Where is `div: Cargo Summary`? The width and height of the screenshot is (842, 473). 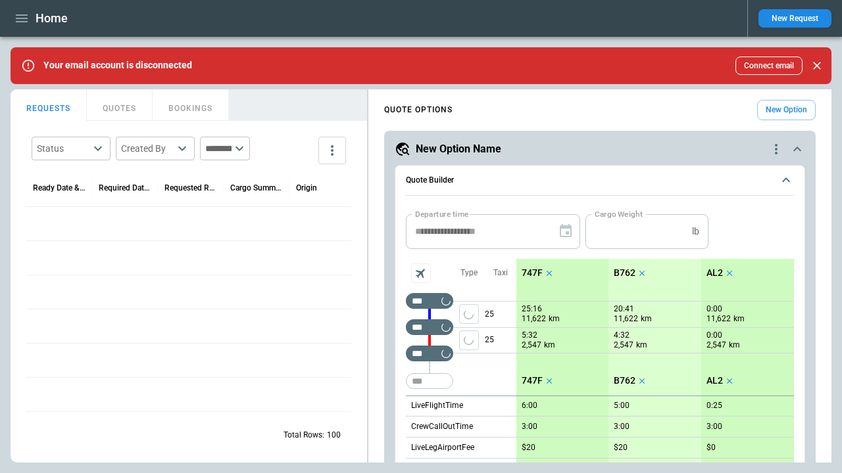 div: Cargo Summary is located at coordinates (256, 188).